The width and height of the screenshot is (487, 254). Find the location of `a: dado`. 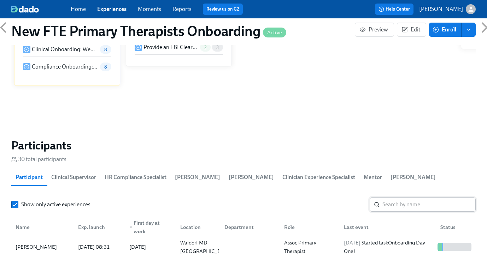

a: dado is located at coordinates (41, 9).